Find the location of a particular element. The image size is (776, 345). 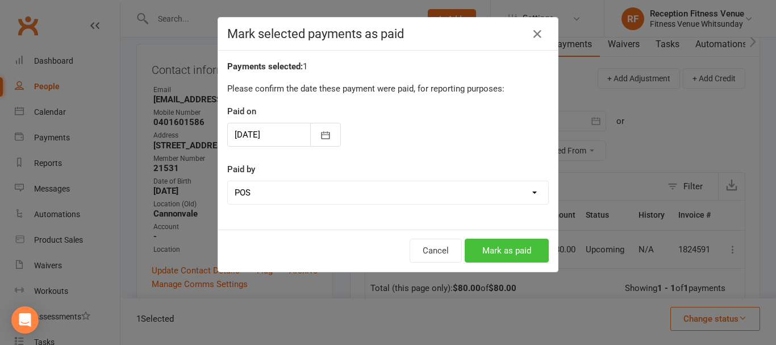

h4: Mark selected payments as paid is located at coordinates (388, 34).